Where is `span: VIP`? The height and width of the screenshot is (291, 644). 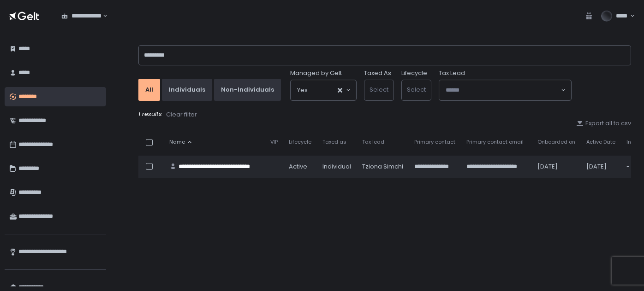 span: VIP is located at coordinates (274, 142).